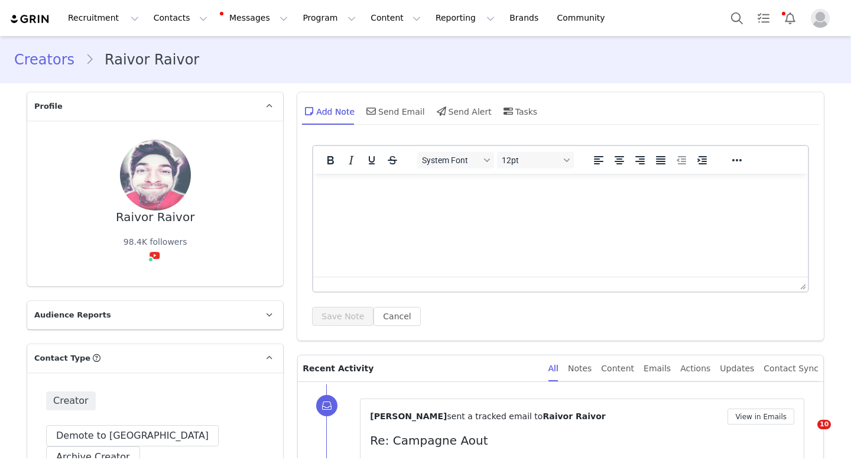  Describe the element at coordinates (526, 18) in the screenshot. I see `a: Brands` at that location.